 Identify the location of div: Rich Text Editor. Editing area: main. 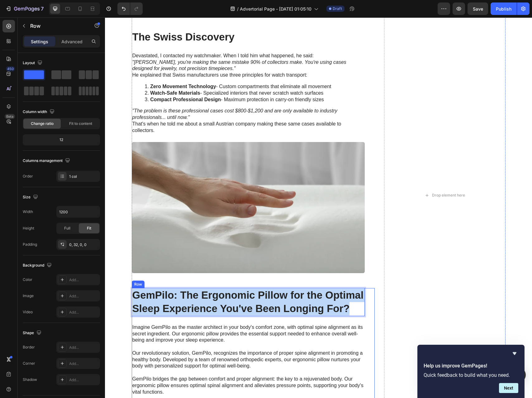
(143, 76).